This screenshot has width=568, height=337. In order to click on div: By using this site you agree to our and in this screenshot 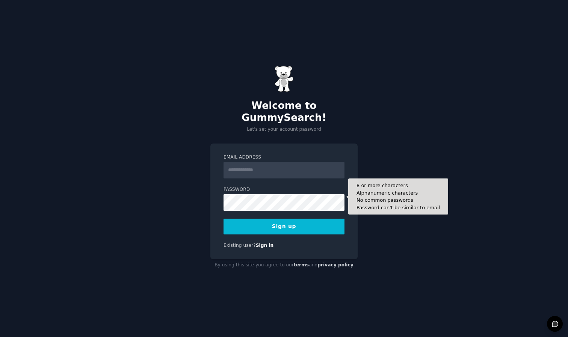, I will do `click(284, 265)`.